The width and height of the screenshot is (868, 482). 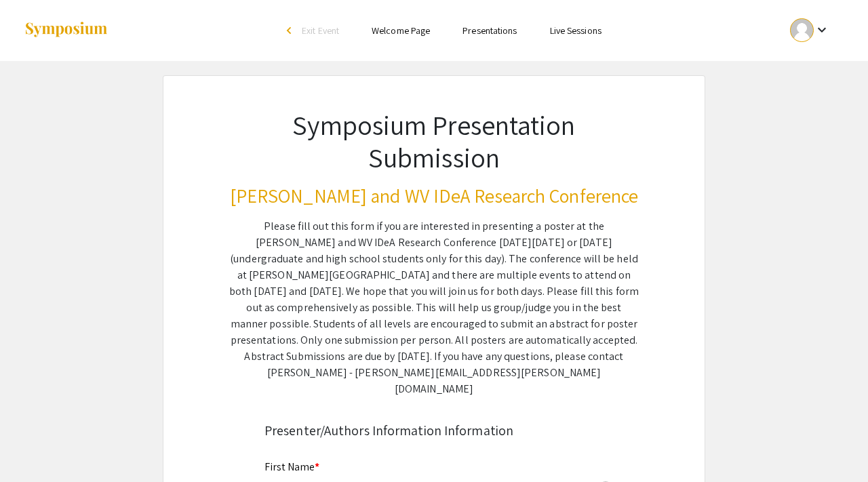 I want to click on div: Presenter/Authors Information Information, so click(x=434, y=430).